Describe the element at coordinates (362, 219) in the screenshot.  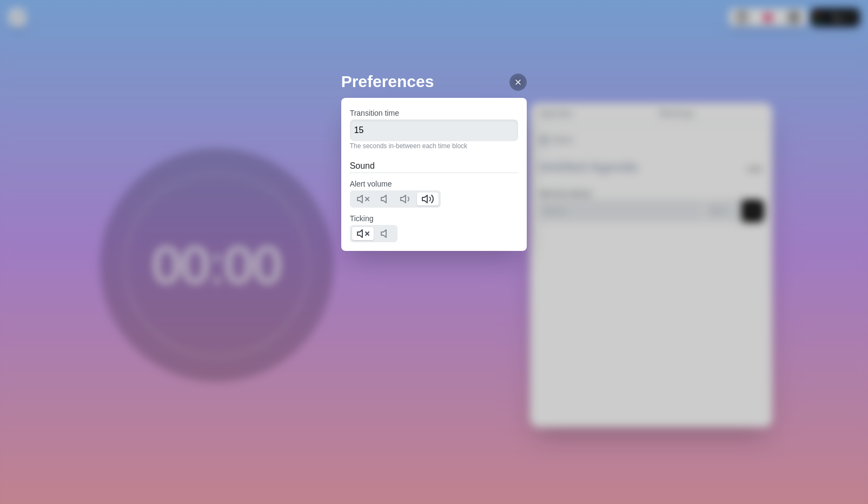
I see `label: Ticking` at that location.